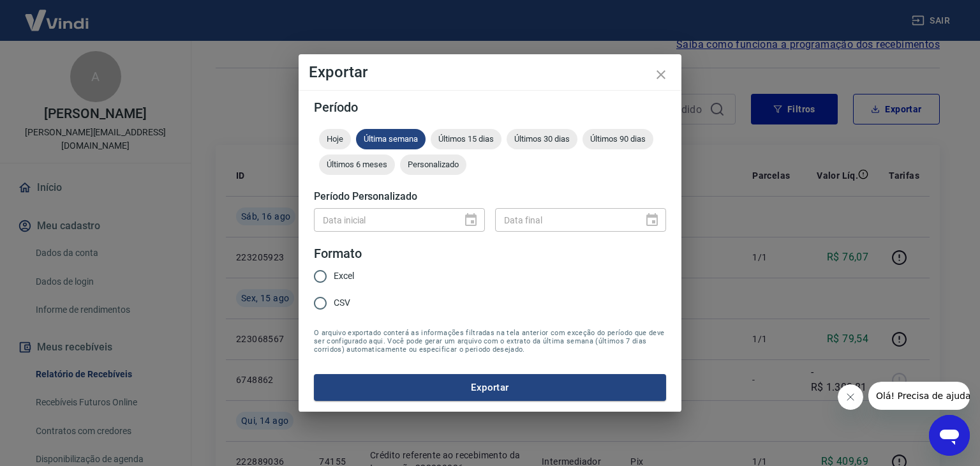  I want to click on span: Última semana, so click(390, 138).